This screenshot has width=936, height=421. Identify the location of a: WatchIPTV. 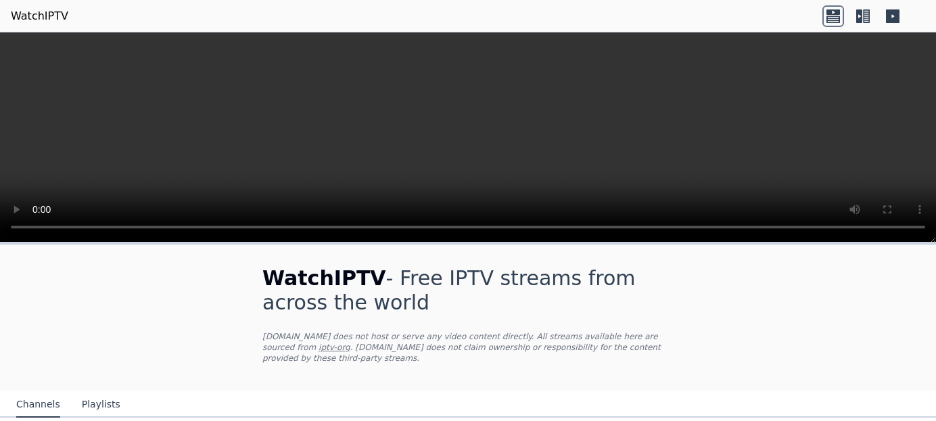
(39, 16).